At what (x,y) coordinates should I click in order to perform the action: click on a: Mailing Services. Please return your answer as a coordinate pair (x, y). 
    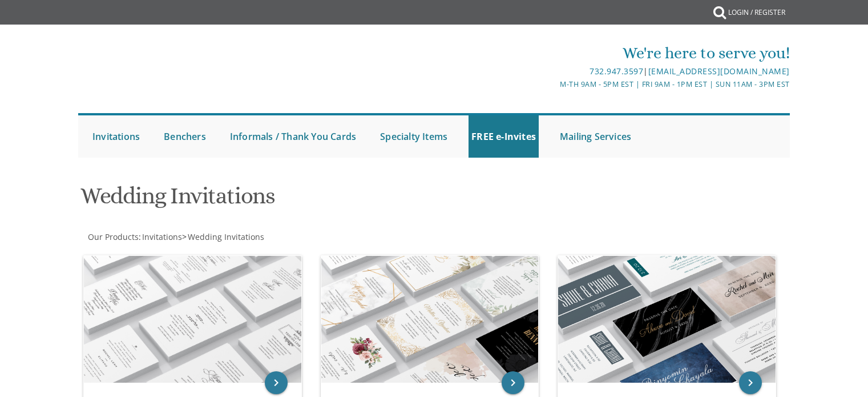
    Looking at the image, I should click on (595, 137).